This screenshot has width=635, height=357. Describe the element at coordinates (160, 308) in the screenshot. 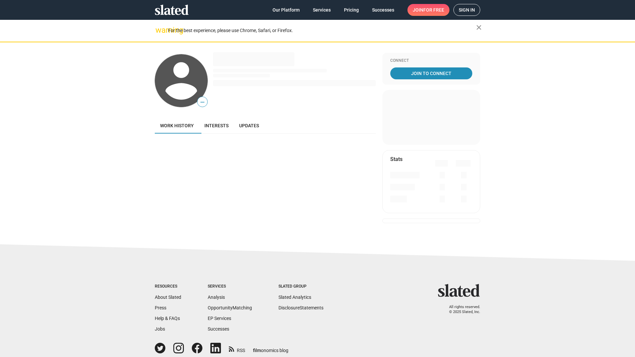

I see `a: Press` at that location.